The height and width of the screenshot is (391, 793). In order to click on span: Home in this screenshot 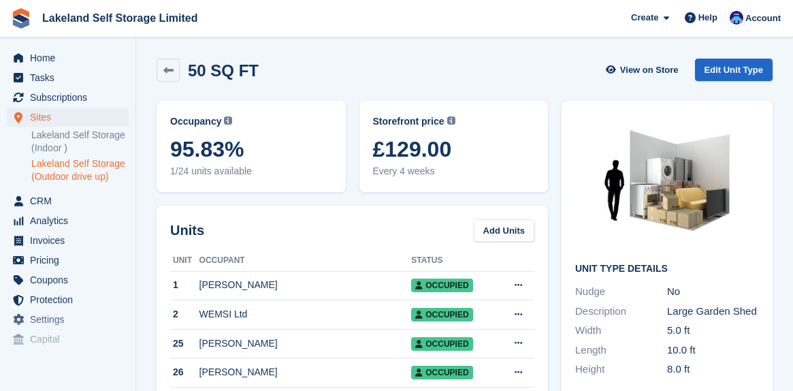, I will do `click(71, 58)`.